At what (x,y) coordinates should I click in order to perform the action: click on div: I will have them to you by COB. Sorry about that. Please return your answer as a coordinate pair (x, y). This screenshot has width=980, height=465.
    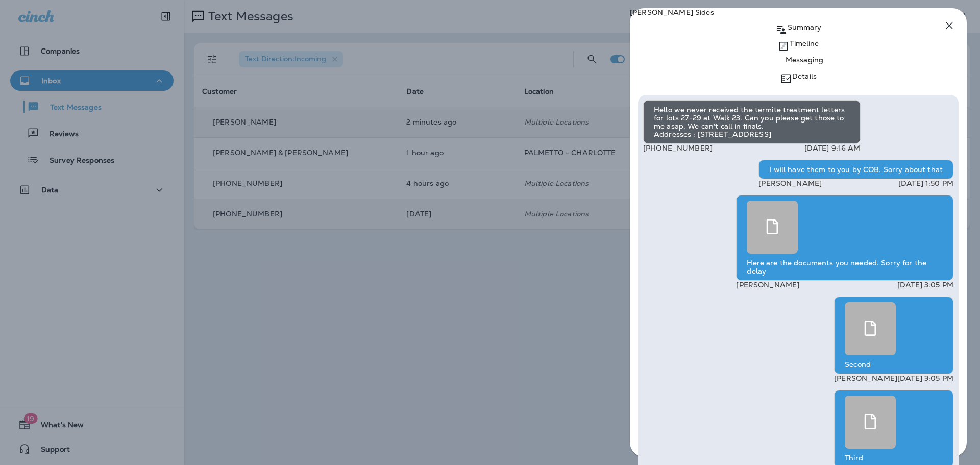
    Looking at the image, I should click on (856, 169).